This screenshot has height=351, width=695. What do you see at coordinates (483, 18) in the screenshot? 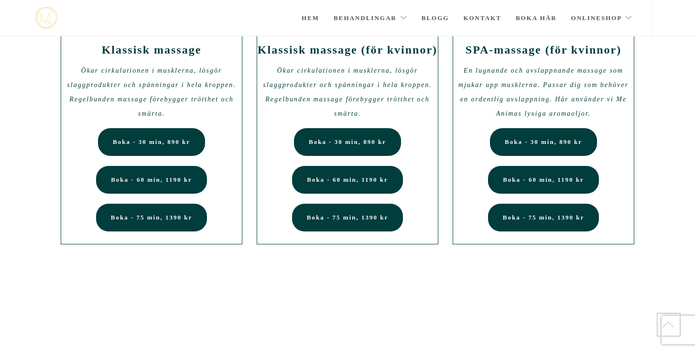
I see `a: Kontakt` at bounding box center [483, 18].